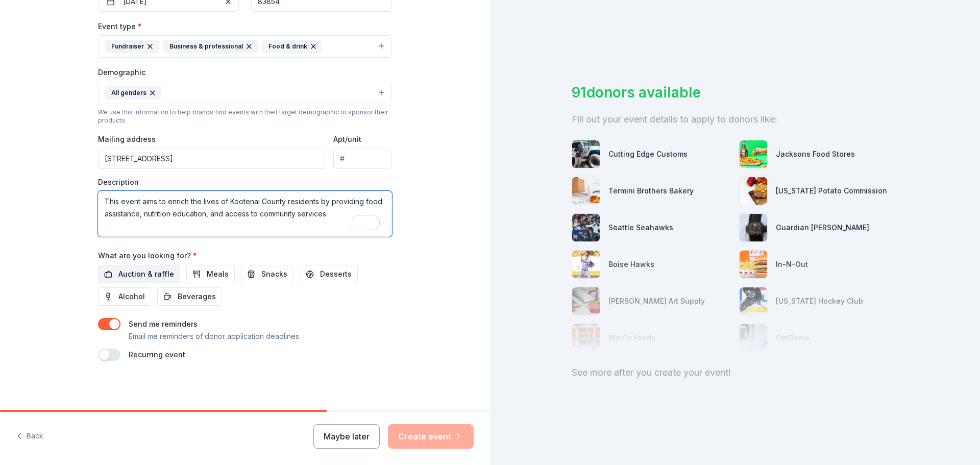 The image size is (980, 465). Describe the element at coordinates (586, 228) in the screenshot. I see `img: photo for Seattle Seahawks` at that location.